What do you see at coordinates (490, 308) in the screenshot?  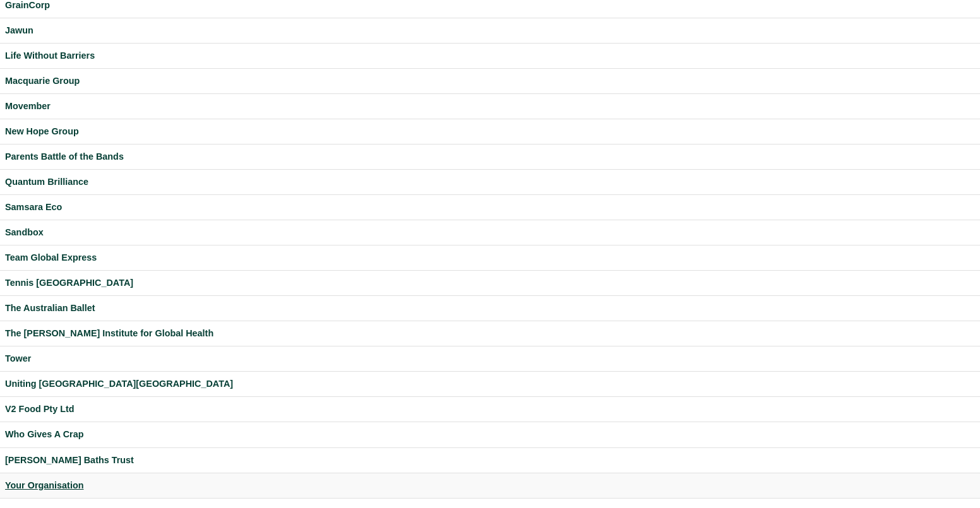 I see `div: The Australian Ballet` at bounding box center [490, 308].